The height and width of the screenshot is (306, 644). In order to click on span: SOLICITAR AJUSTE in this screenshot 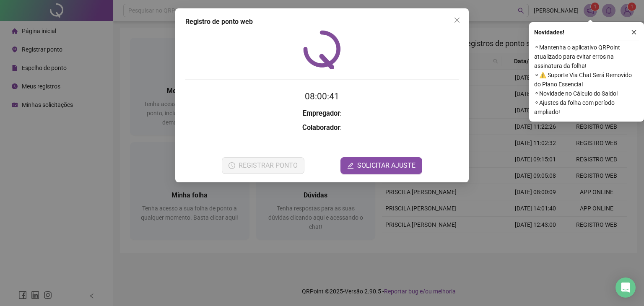, I will do `click(386, 165)`.